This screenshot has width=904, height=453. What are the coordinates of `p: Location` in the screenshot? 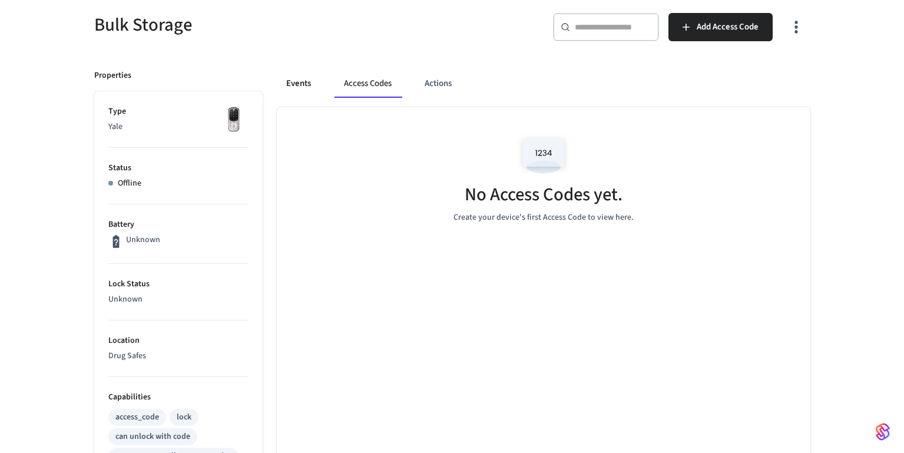 It's located at (179, 341).